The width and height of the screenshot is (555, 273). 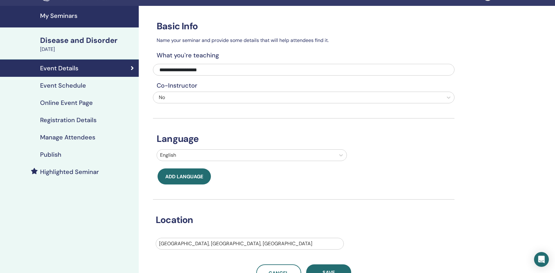 What do you see at coordinates (51, 155) in the screenshot?
I see `h4: Publish` at bounding box center [51, 155].